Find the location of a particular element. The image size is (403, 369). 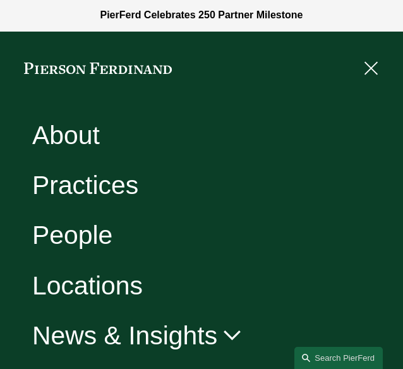

a: News & Insights is located at coordinates (138, 335).